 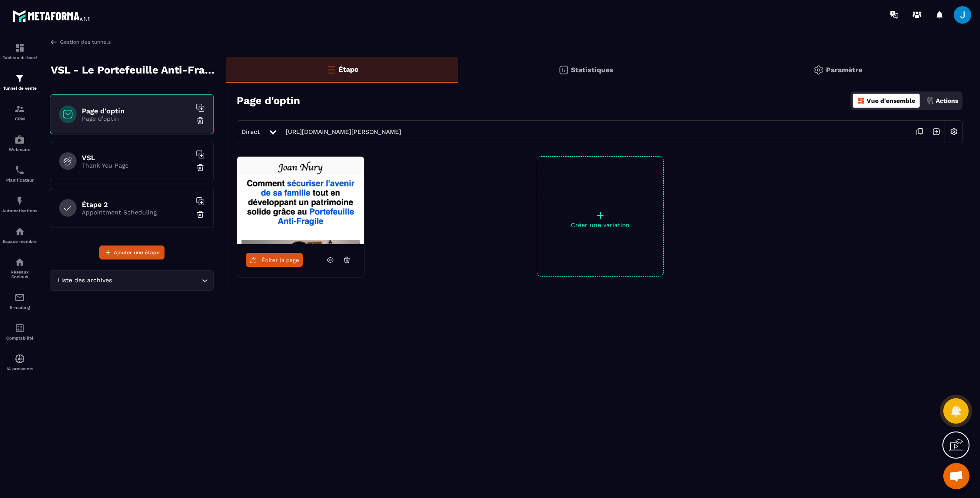 What do you see at coordinates (20, 298) in the screenshot?
I see `img: email` at bounding box center [20, 298].